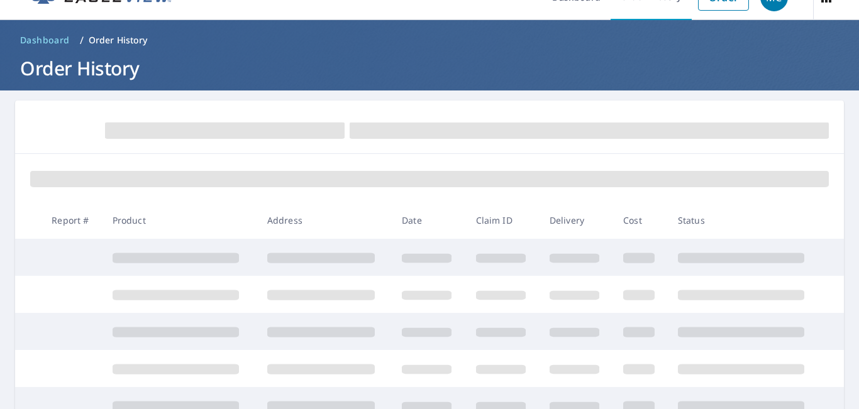 The width and height of the screenshot is (859, 409). I want to click on th: Report #, so click(72, 220).